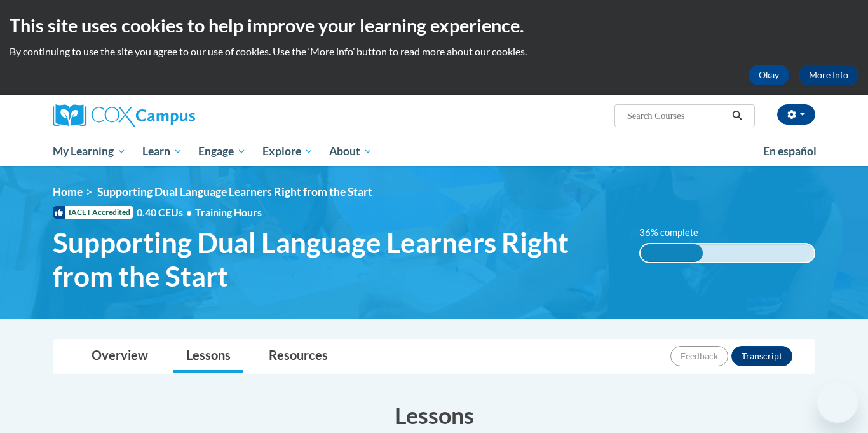  Describe the element at coordinates (762, 356) in the screenshot. I see `button: Transcript` at that location.